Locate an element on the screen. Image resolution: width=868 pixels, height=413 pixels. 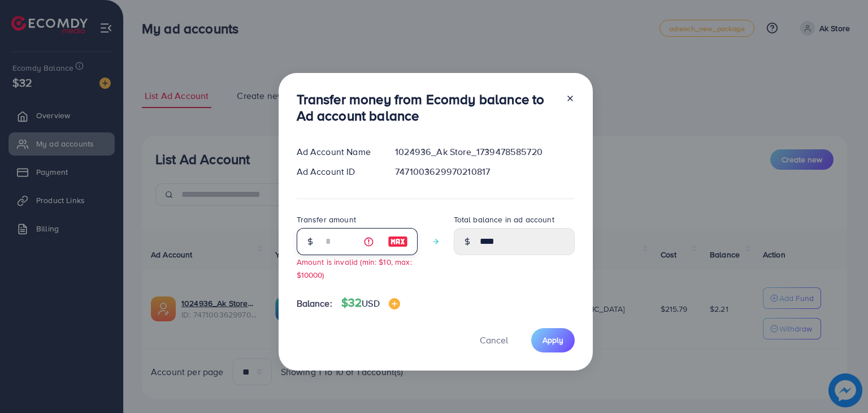
h3: Transfer money from Ecomdy balance to Ad account balance is located at coordinates (426, 108).